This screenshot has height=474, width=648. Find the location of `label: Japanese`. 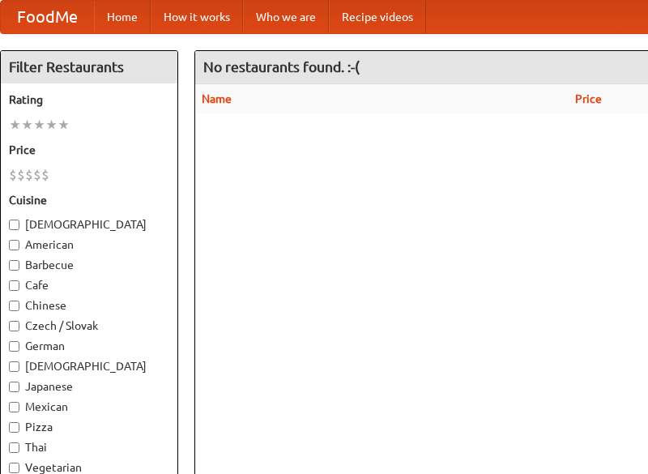

label: Japanese is located at coordinates (89, 386).